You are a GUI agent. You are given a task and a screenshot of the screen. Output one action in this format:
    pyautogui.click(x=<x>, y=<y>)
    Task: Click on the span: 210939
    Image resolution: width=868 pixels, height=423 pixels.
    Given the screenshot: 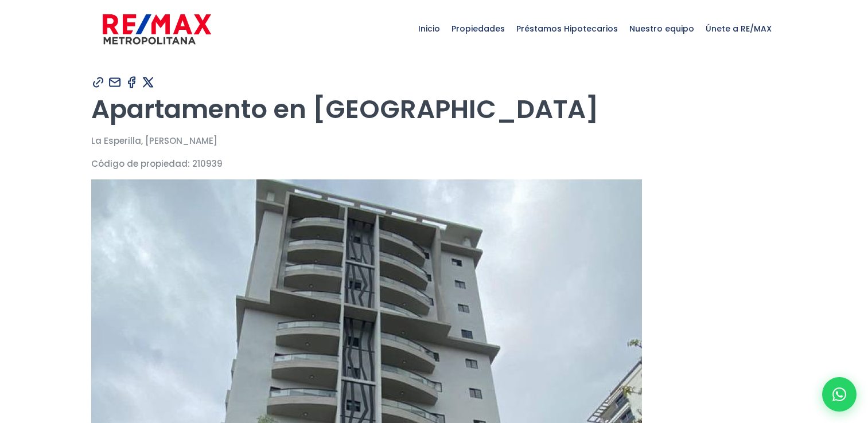 What is the action you would take?
    pyautogui.click(x=207, y=163)
    